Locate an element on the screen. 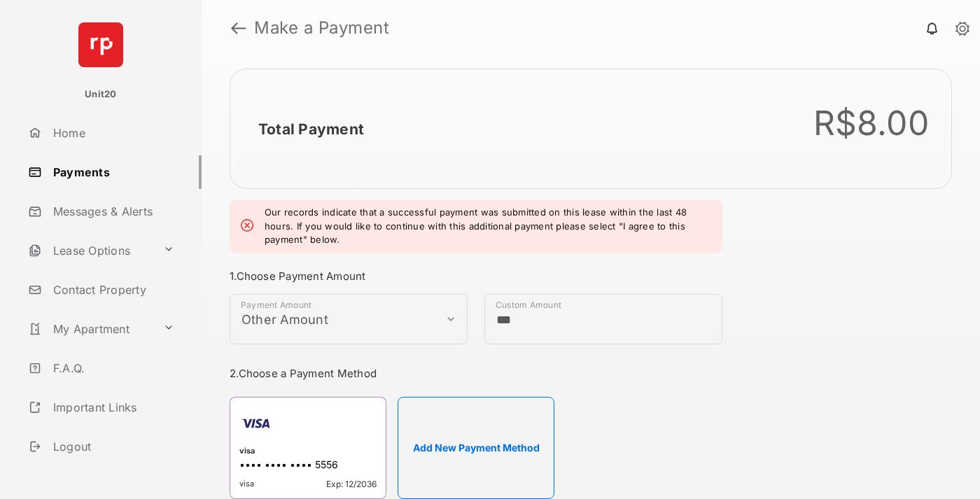  span: visa is located at coordinates (246, 484).